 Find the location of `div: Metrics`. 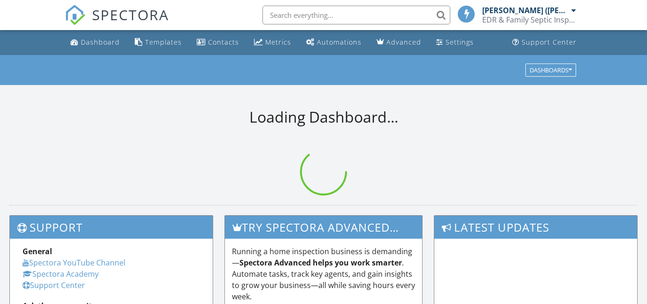

div: Metrics is located at coordinates (278, 42).